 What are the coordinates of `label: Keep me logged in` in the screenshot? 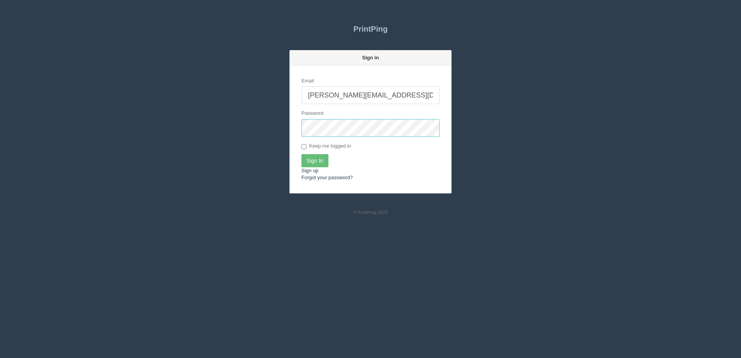 It's located at (326, 147).